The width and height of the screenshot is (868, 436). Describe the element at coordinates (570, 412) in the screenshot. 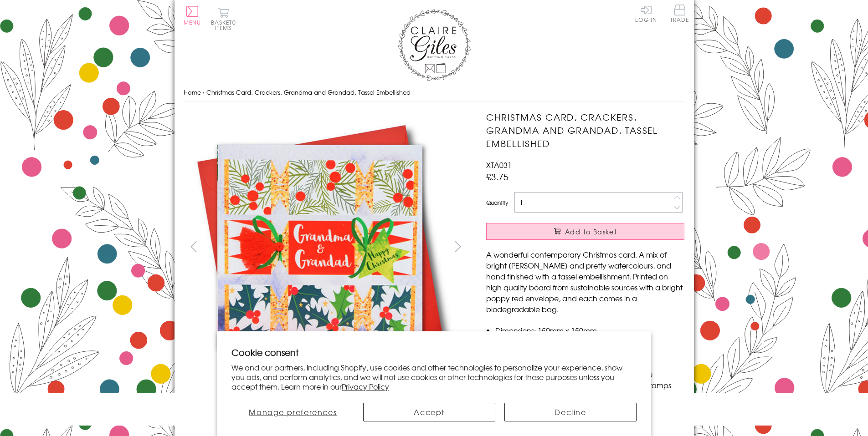

I see `button: Decline` at that location.